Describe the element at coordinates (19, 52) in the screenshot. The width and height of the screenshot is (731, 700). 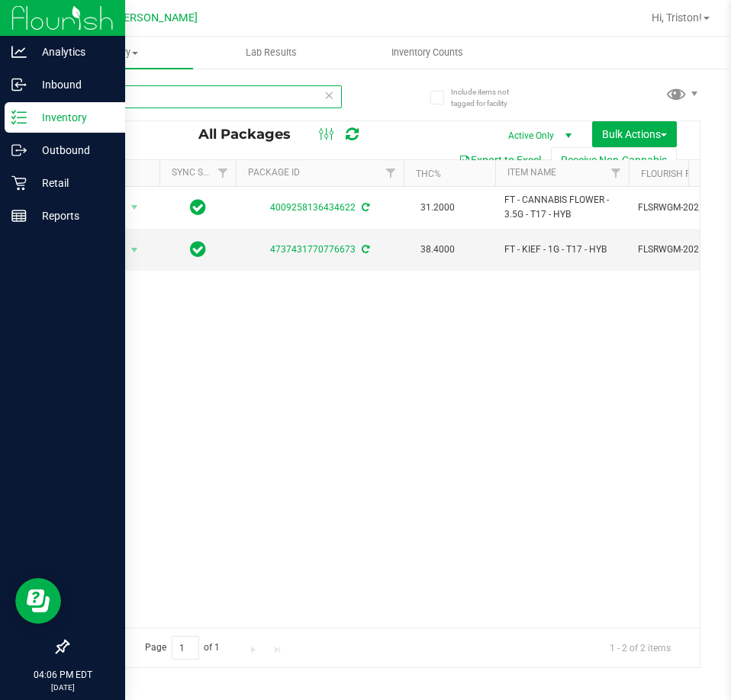
I see `inline-svg: Analytics` at that location.